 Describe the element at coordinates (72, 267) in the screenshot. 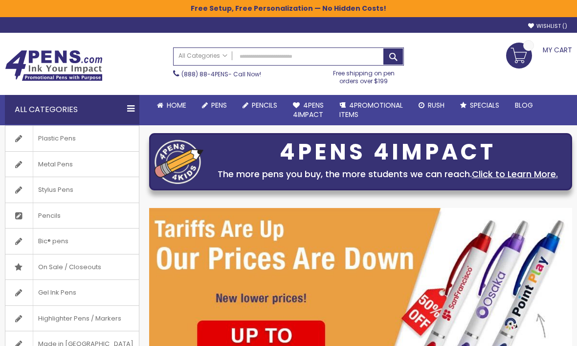

I see `a: On Sale / Closeouts` at that location.